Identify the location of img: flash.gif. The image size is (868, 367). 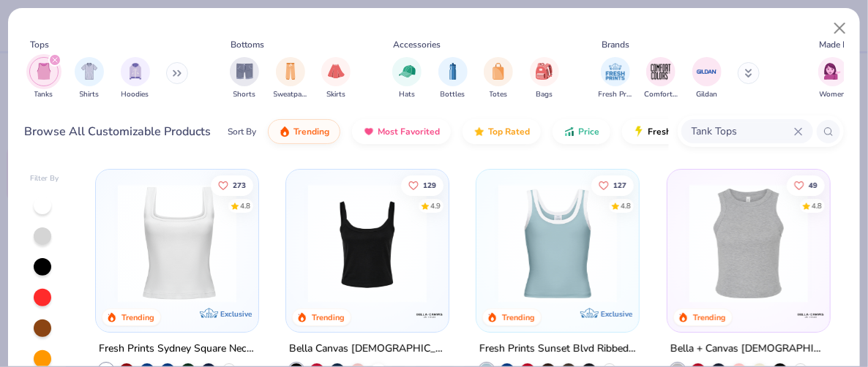
(639, 132).